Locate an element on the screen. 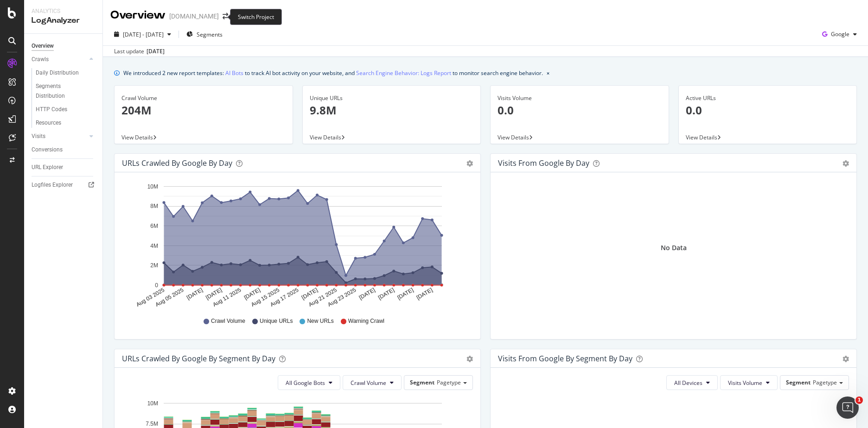 The height and width of the screenshot is (428, 868). p: 9.8M is located at coordinates (391, 110).